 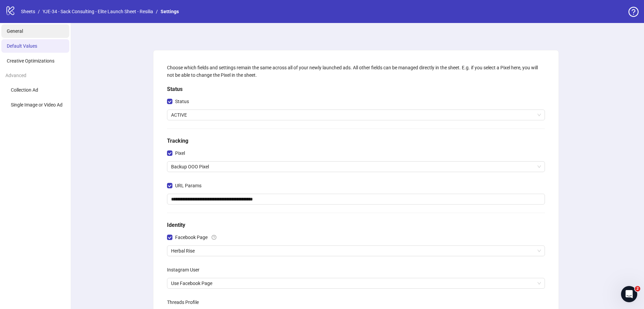 What do you see at coordinates (28, 11) in the screenshot?
I see `a: Sheets` at bounding box center [28, 11].